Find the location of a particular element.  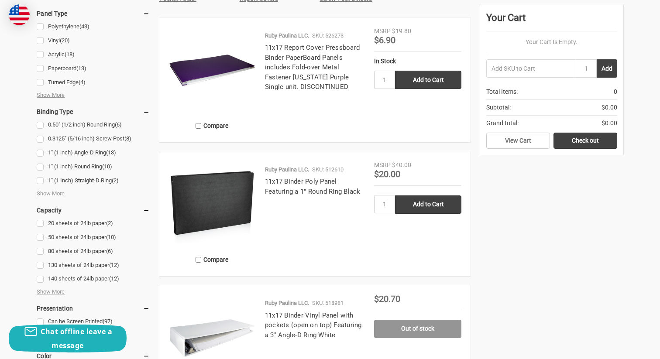

span: Total Items: is located at coordinates (502, 92).